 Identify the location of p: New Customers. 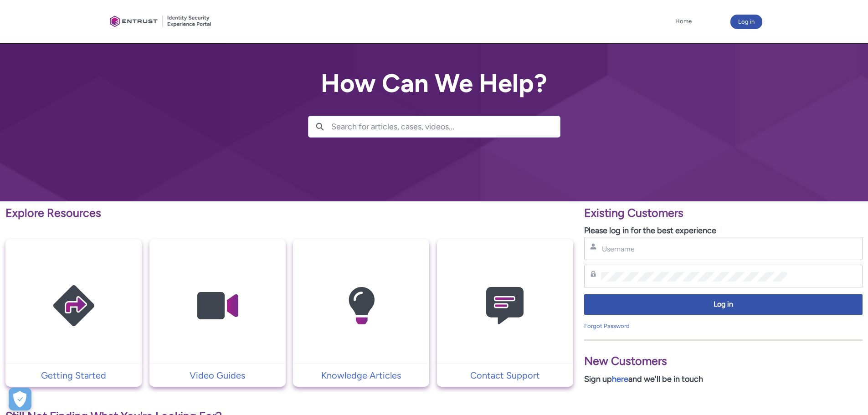
(723, 361).